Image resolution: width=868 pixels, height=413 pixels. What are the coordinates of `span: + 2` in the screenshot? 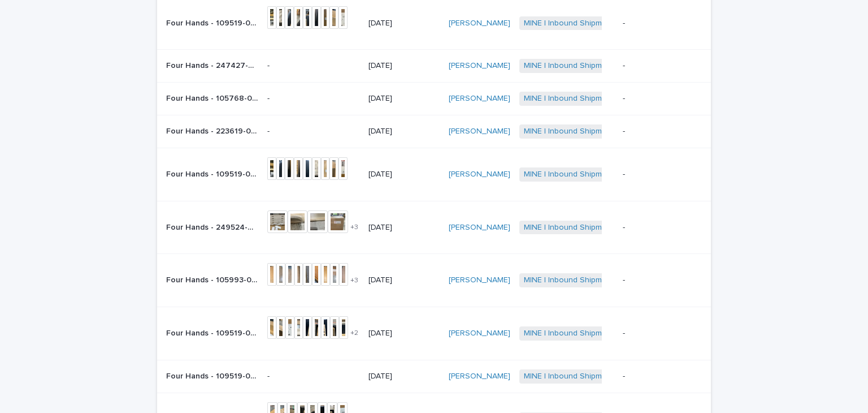 It's located at (354, 333).